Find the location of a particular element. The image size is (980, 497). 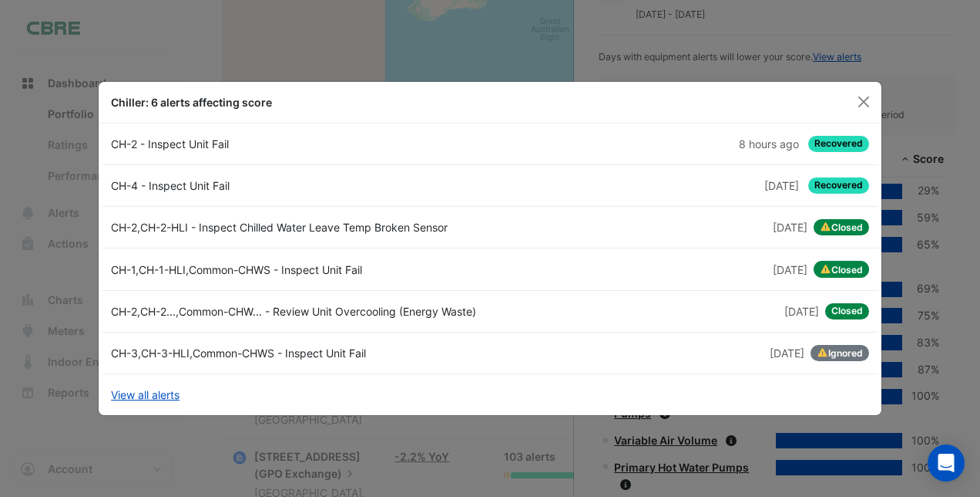

div: CH-3,CH-3-HLI,Common-CHWS - Inspect Unit Fail is located at coordinates (296, 353).